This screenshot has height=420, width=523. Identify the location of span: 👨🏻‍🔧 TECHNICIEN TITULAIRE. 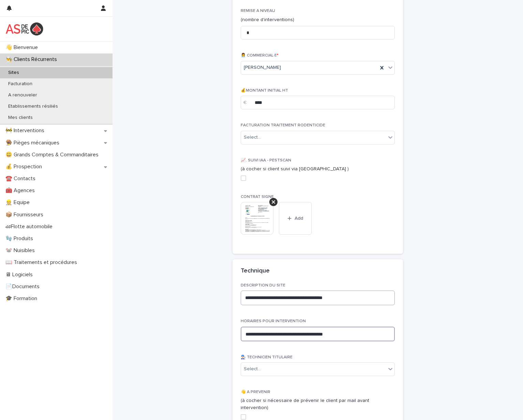
(267, 357).